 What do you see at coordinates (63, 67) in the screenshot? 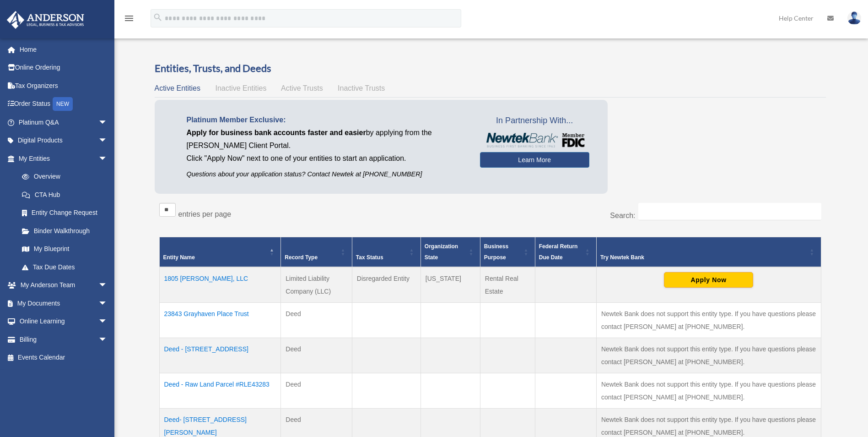
I see `a: Online Ordering` at bounding box center [63, 67].